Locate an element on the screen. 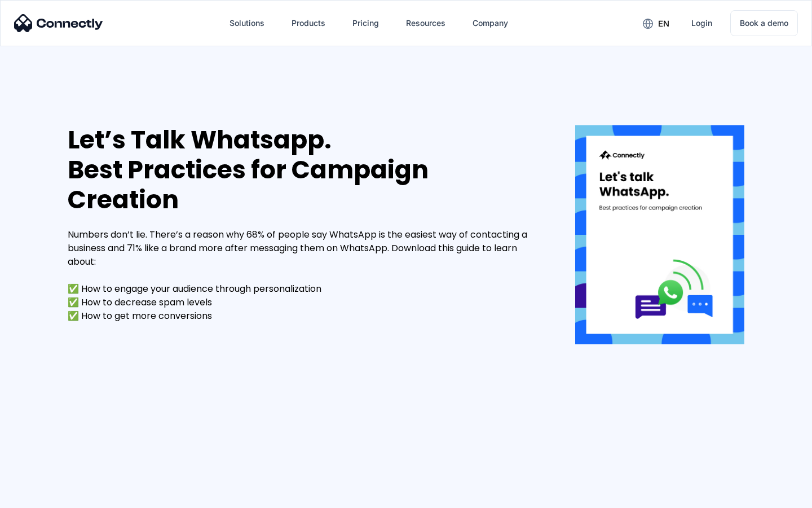  a: Login is located at coordinates (701, 23).